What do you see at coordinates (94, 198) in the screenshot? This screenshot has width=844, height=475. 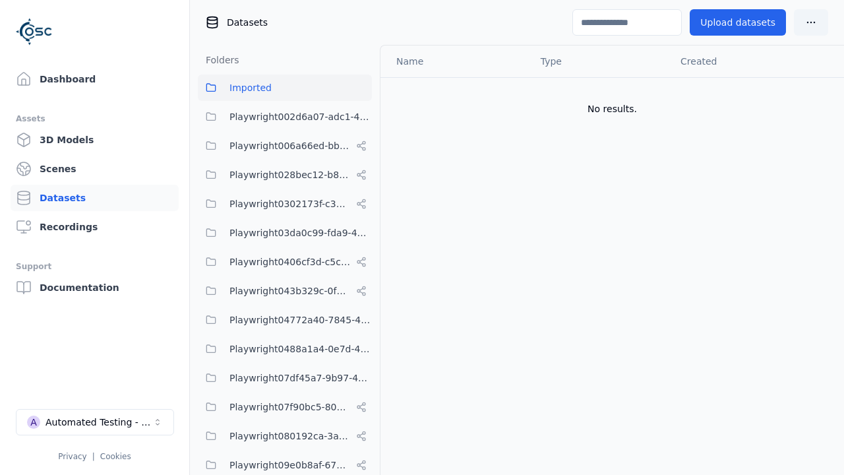 I see `a: Datasets` at bounding box center [94, 198].